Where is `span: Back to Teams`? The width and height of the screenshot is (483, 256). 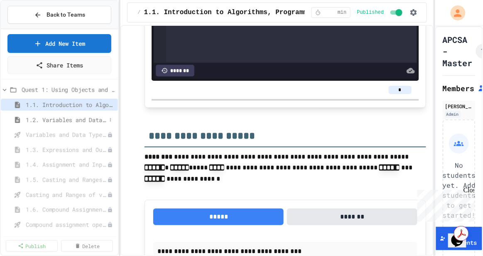 span: Back to Teams is located at coordinates (66, 15).